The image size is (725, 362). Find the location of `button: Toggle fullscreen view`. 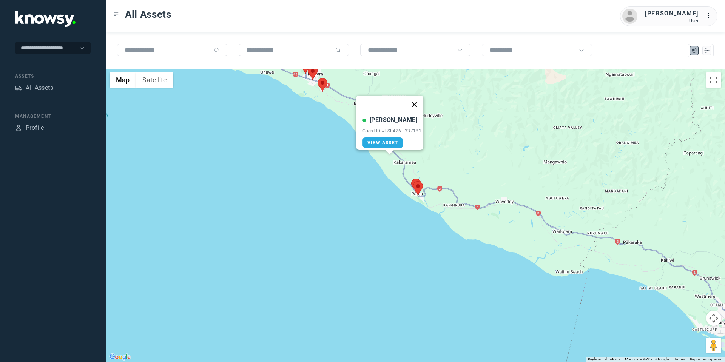

button: Toggle fullscreen view is located at coordinates (714, 80).